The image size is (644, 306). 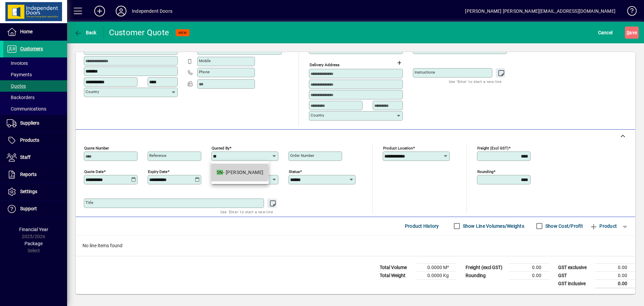 What do you see at coordinates (16, 86) in the screenshot?
I see `span: Quotes` at bounding box center [16, 86].